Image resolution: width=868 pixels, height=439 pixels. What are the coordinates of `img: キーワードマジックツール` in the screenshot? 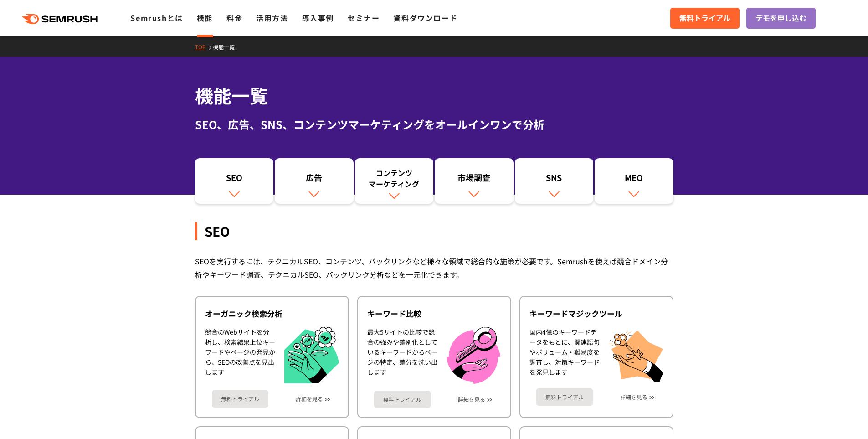 It's located at (636, 354).